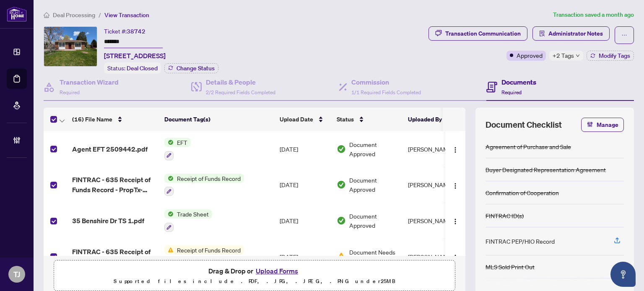  Describe the element at coordinates (74, 15) in the screenshot. I see `span: Deal Processing` at that location.